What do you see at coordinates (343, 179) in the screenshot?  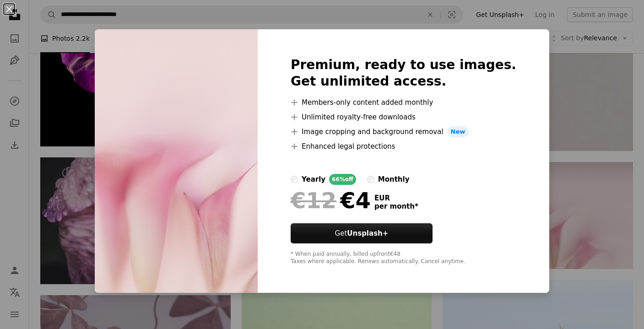 I see `div: 66% off` at bounding box center [343, 179].